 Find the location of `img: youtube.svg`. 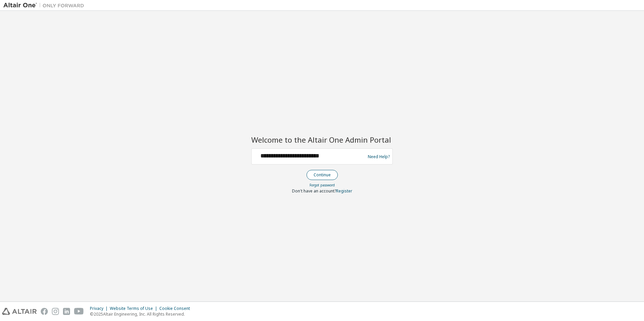

img: youtube.svg is located at coordinates (79, 311).